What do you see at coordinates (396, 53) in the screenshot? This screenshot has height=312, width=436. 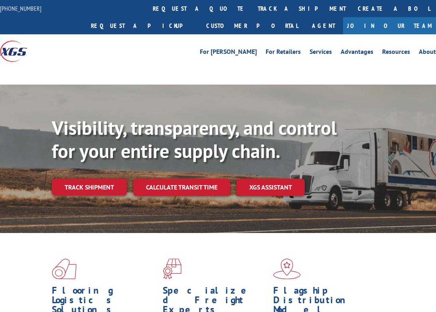 I see `a: Resources` at bounding box center [396, 53].